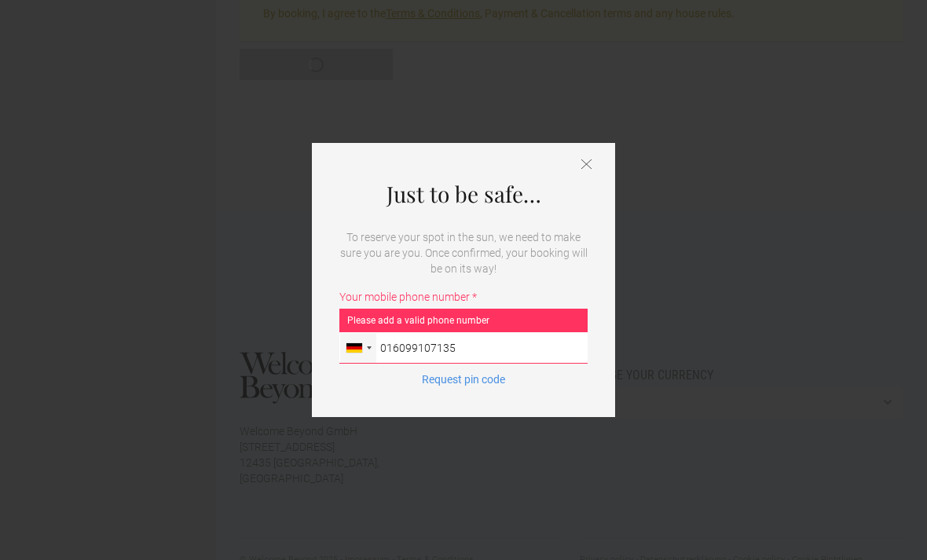 This screenshot has height=560, width=927. What do you see at coordinates (464, 348) in the screenshot?
I see `input: Your mobile phone number Please add a valid phone number` at bounding box center [464, 348].